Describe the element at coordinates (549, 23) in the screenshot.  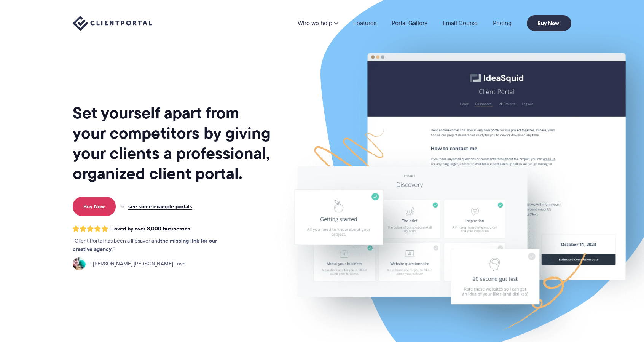
I see `a: Buy Now!` at that location.